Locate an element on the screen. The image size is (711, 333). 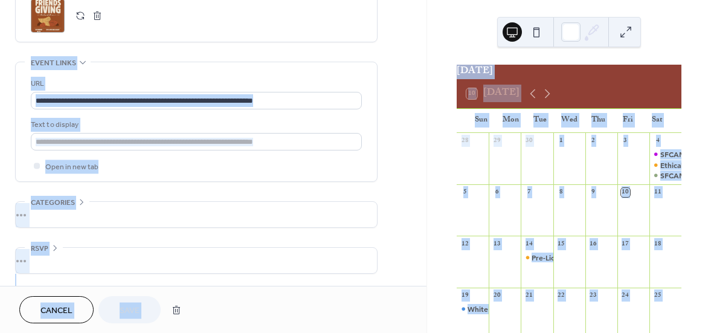
span: Open in new tab is located at coordinates (72, 167).